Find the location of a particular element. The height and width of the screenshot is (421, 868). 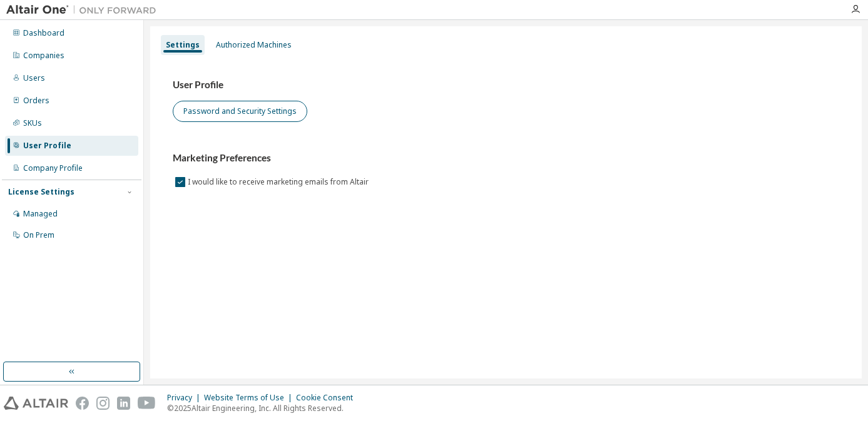

div: User Profile is located at coordinates (47, 146).